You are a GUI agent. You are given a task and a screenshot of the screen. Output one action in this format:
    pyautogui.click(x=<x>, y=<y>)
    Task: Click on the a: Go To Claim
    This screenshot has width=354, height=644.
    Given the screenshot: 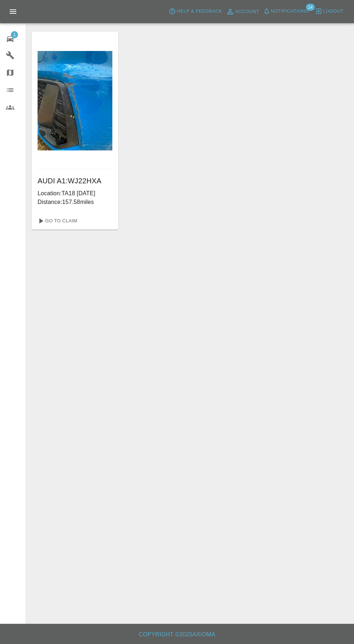 What is the action you would take?
    pyautogui.click(x=57, y=221)
    